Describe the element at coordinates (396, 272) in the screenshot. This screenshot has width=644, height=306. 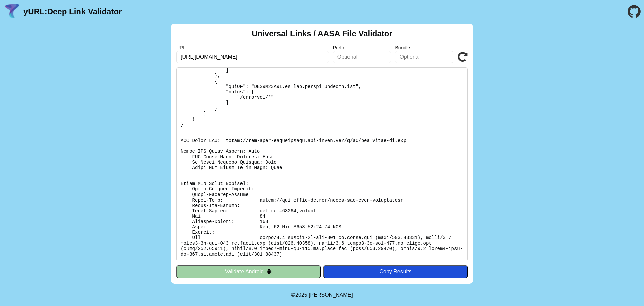
I see `button: Copy Results` at that location.